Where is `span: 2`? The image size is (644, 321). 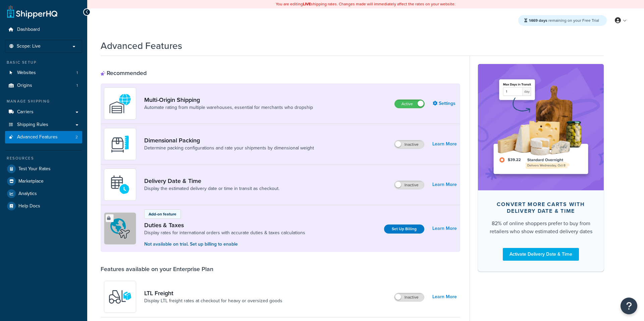 span: 2 is located at coordinates (77, 137).